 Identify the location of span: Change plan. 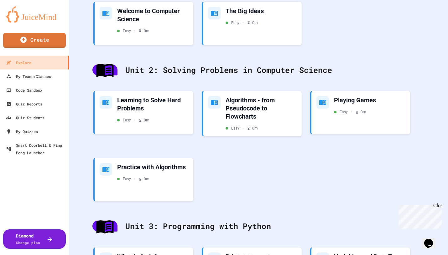
(28, 243).